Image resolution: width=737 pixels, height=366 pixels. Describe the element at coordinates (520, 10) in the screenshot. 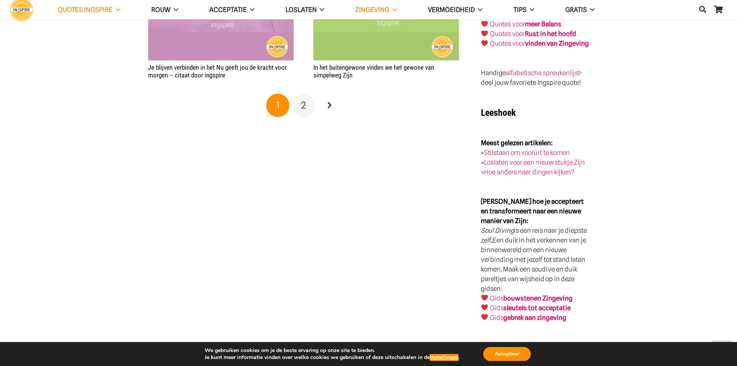

I see `span: TIPS` at that location.